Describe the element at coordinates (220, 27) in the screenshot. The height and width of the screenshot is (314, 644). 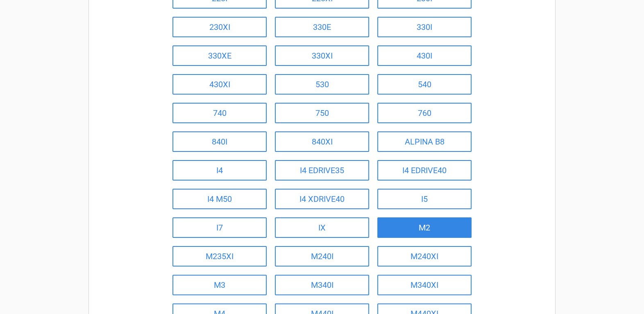
I see `a: 230XI` at that location.